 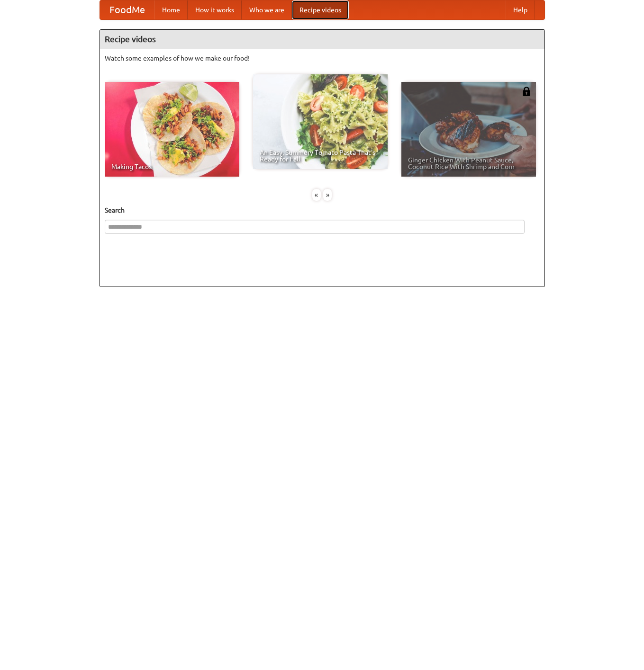 I want to click on h4: Recipe videos, so click(x=322, y=40).